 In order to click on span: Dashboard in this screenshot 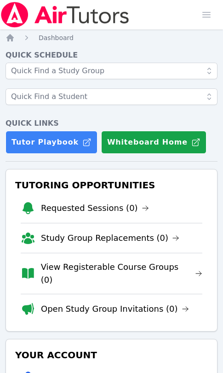, I will do `click(56, 38)`.